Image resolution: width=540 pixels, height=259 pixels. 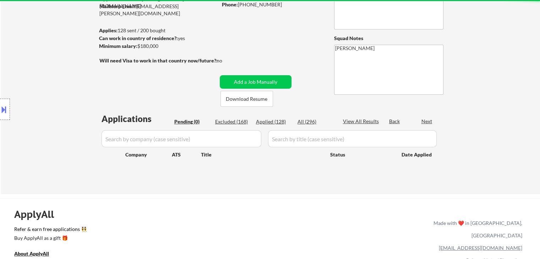 I want to click on a: About ApplyAll, so click(x=37, y=254).